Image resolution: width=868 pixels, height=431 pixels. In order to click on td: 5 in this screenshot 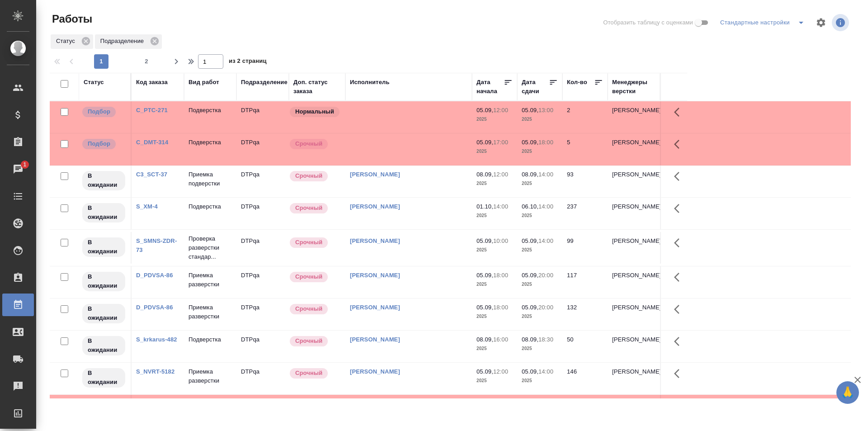, I will do `click(585, 149)`.